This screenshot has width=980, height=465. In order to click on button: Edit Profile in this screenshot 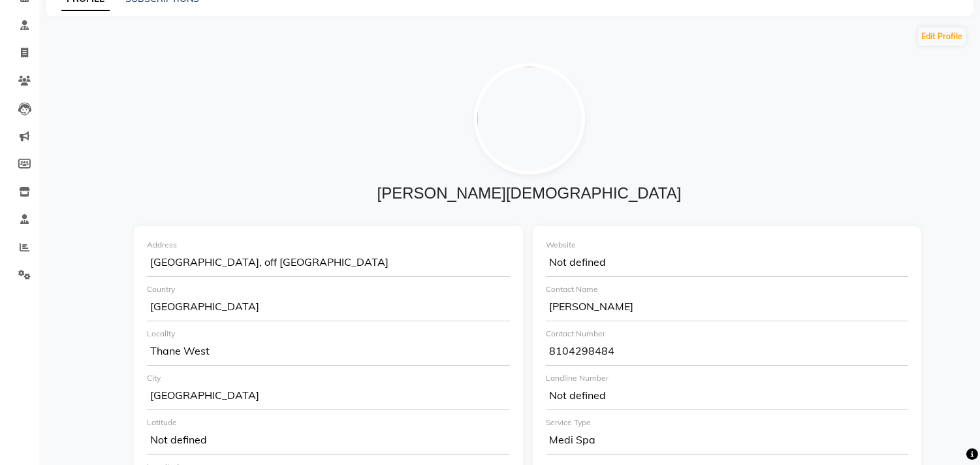, I will do `click(941, 36)`.